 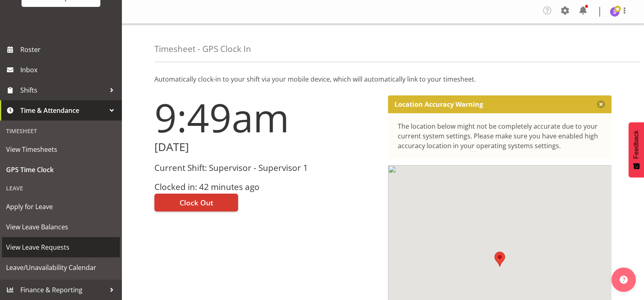 What do you see at coordinates (69, 70) in the screenshot?
I see `span: Inbox` at bounding box center [69, 70].